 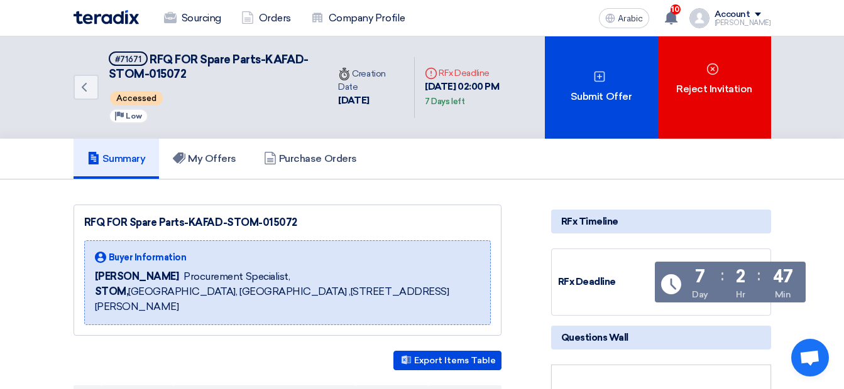 I want to click on div: Hr, so click(x=740, y=295).